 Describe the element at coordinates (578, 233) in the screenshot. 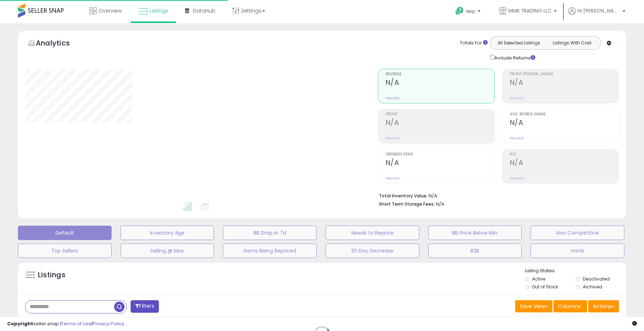

I see `button: Non Competitive` at that location.